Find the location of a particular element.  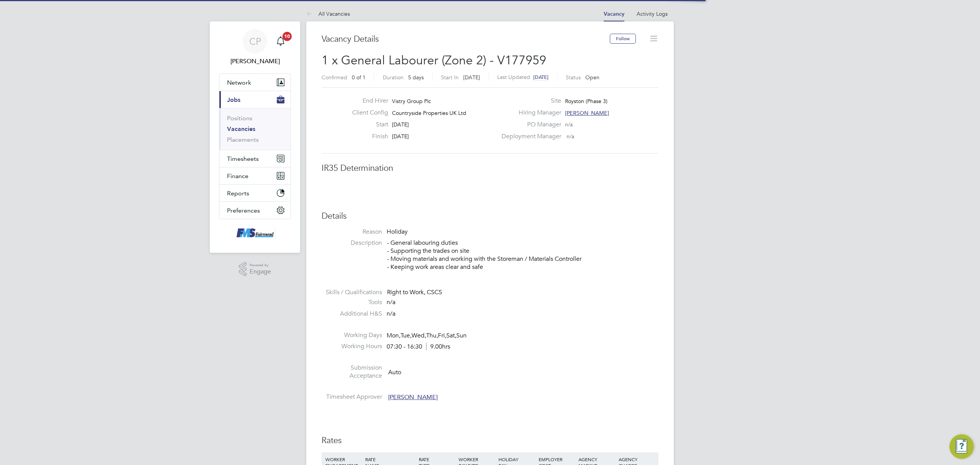

img: f-mead-logo-retina.png is located at coordinates (255, 233).